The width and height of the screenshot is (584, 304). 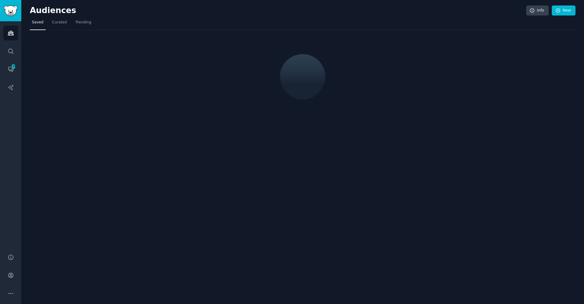 What do you see at coordinates (564, 11) in the screenshot?
I see `a: New` at bounding box center [564, 11].